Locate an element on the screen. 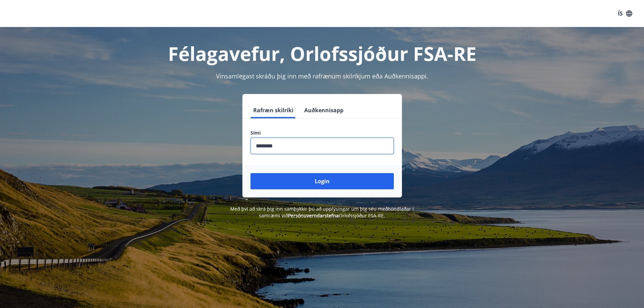  label: Sími is located at coordinates (322, 133).